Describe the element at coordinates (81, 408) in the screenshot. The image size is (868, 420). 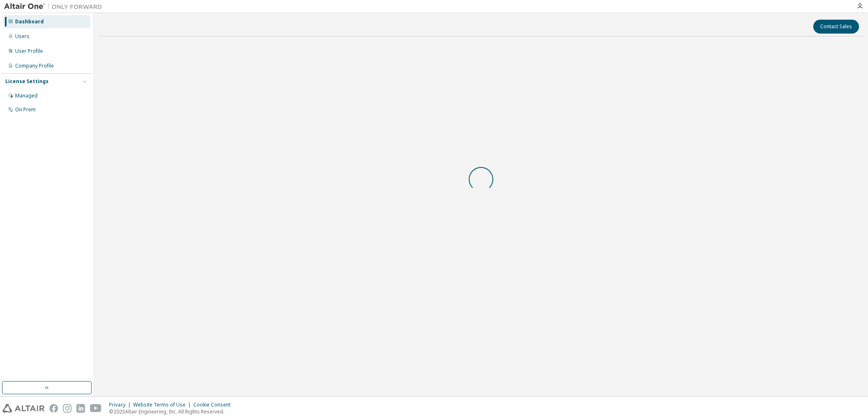
I see `img: linkedin.svg` at that location.